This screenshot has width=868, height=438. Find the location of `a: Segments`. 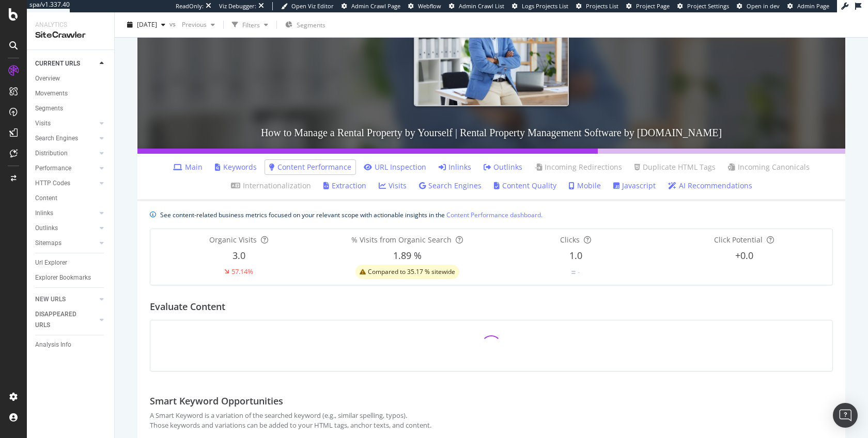

a: Segments is located at coordinates (71, 108).